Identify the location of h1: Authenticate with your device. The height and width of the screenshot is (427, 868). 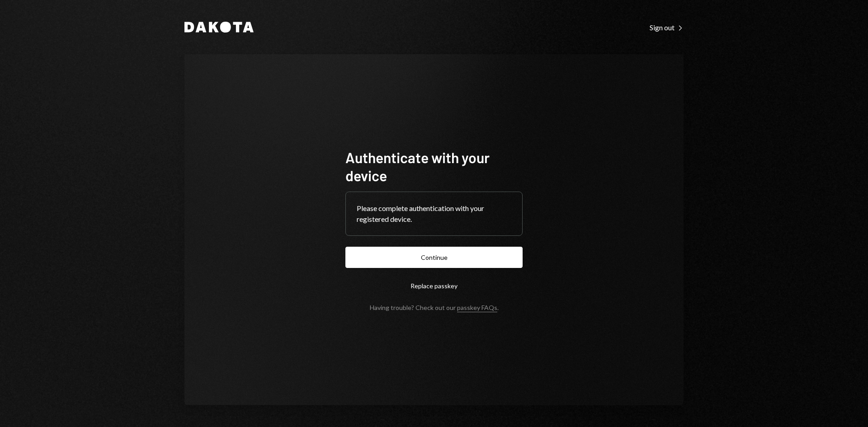
(434, 166).